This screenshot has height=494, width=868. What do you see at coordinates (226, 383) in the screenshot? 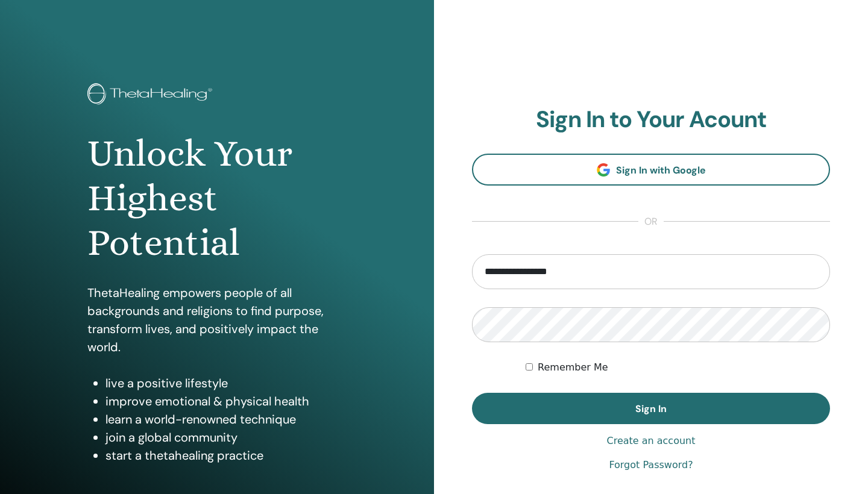
I see `li: live a positive lifestyle` at bounding box center [226, 383].